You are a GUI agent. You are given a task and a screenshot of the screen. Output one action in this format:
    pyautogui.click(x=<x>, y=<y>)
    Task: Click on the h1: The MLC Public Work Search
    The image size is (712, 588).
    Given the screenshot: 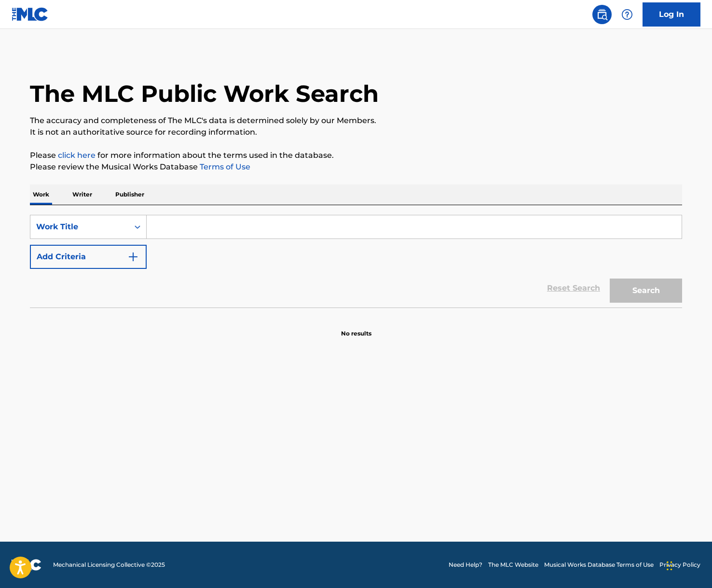 What is the action you would take?
    pyautogui.click(x=204, y=94)
    